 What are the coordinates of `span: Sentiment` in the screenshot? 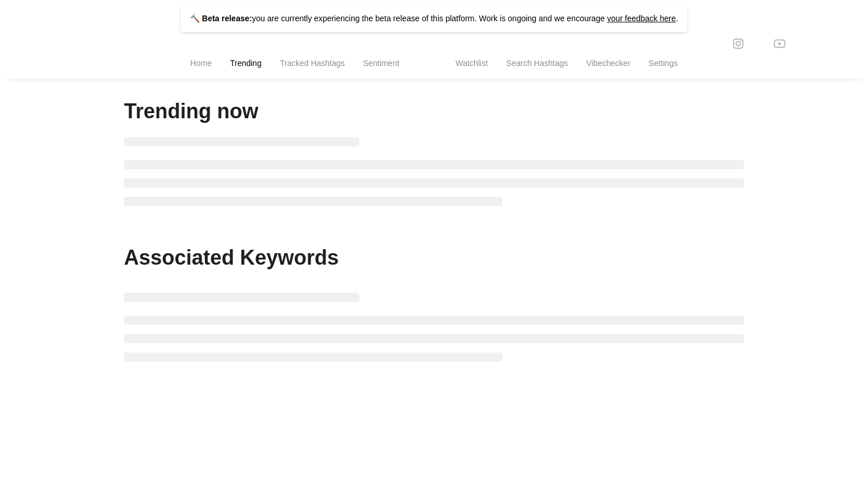 It's located at (382, 63).